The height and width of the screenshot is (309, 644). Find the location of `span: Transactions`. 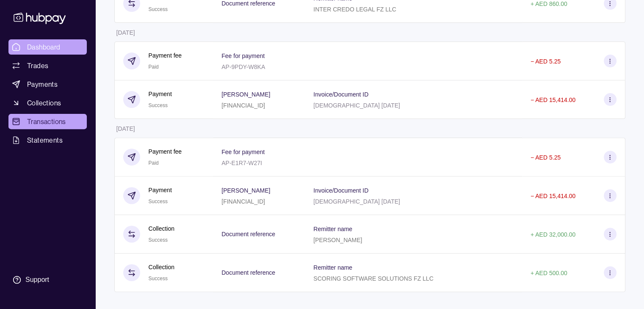

span: Transactions is located at coordinates (47, 121).